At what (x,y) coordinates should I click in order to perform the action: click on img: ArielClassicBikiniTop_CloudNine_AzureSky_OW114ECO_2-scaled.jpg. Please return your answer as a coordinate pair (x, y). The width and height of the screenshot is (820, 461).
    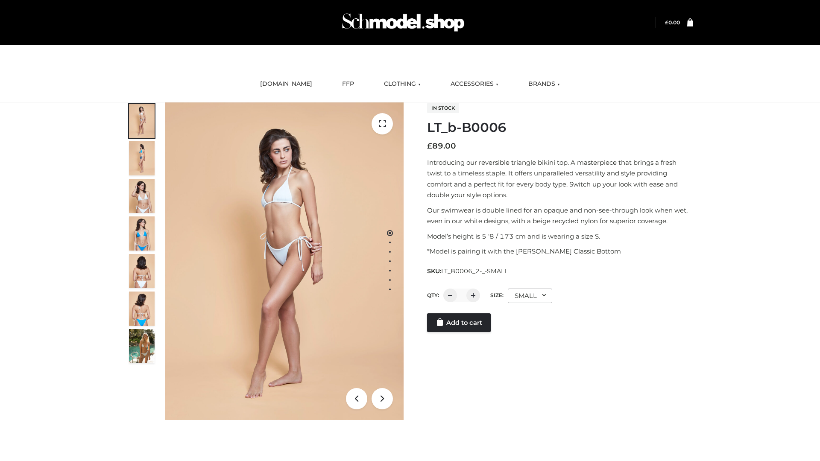
    Looking at the image, I should click on (142, 158).